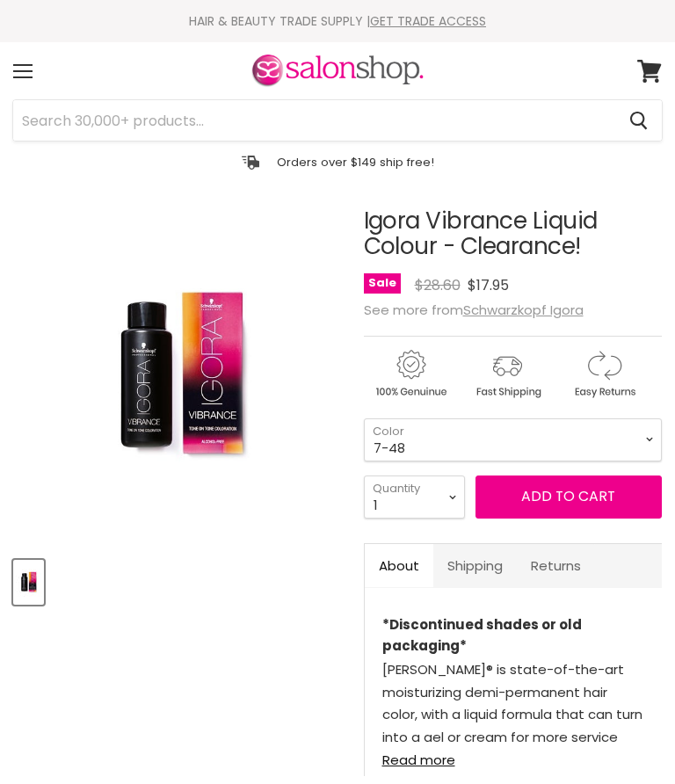 Image resolution: width=675 pixels, height=784 pixels. What do you see at coordinates (428, 21) in the screenshot?
I see `a: GET TRADE ACCESS` at bounding box center [428, 21].